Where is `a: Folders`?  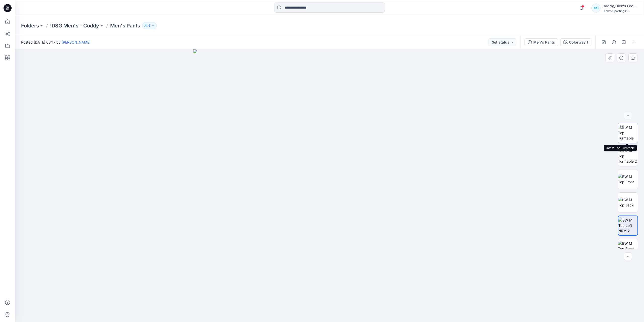 a: Folders is located at coordinates (30, 25).